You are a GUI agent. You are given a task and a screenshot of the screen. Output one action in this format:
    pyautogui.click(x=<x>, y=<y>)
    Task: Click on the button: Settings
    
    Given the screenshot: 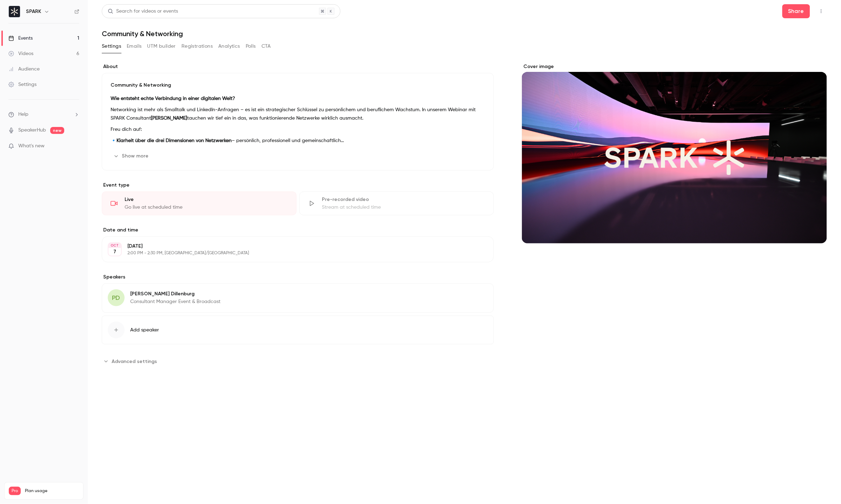 What is the action you would take?
    pyautogui.click(x=111, y=46)
    